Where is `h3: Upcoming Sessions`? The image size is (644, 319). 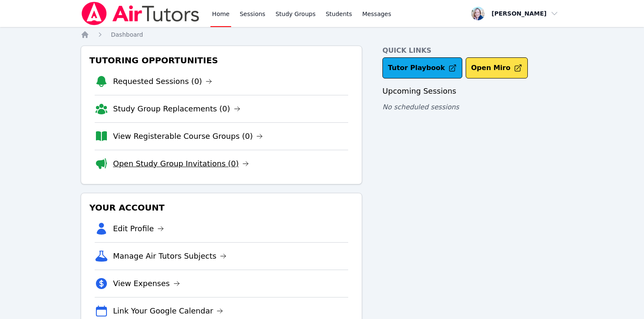
h3: Upcoming Sessions is located at coordinates (473, 91).